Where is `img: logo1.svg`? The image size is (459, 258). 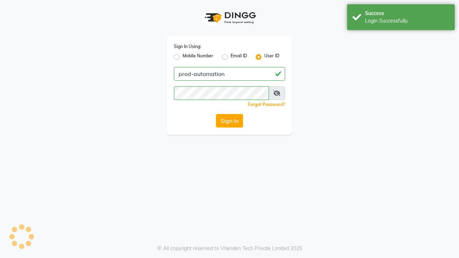
img: logo1.svg is located at coordinates (230, 18).